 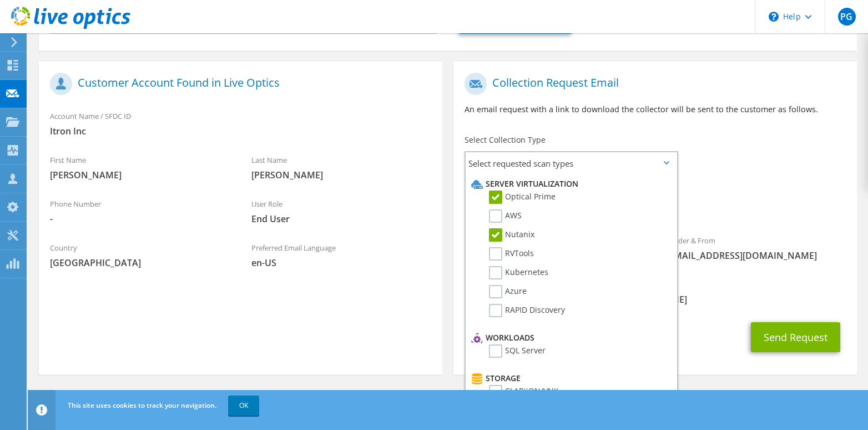 I want to click on span: Select requested scan types, so click(x=571, y=163).